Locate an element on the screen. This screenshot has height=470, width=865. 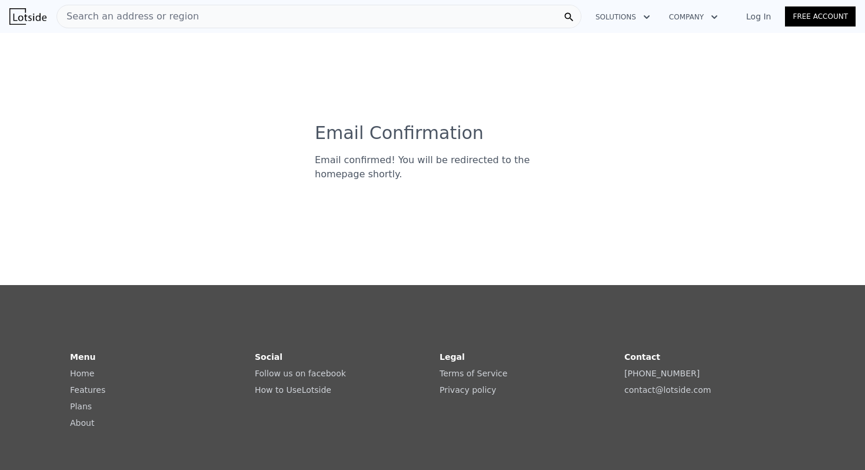
button: Company is located at coordinates (693, 17).